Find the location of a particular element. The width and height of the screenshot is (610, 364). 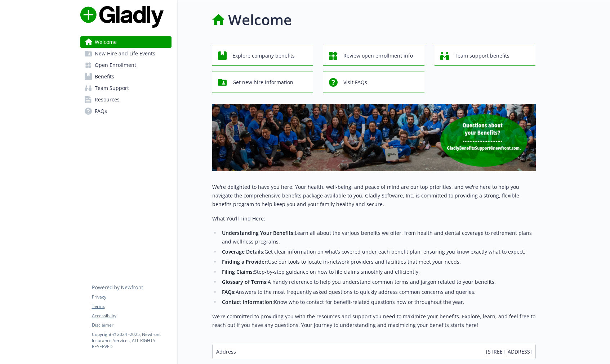

a: New Hire and Life Events is located at coordinates (126, 54).